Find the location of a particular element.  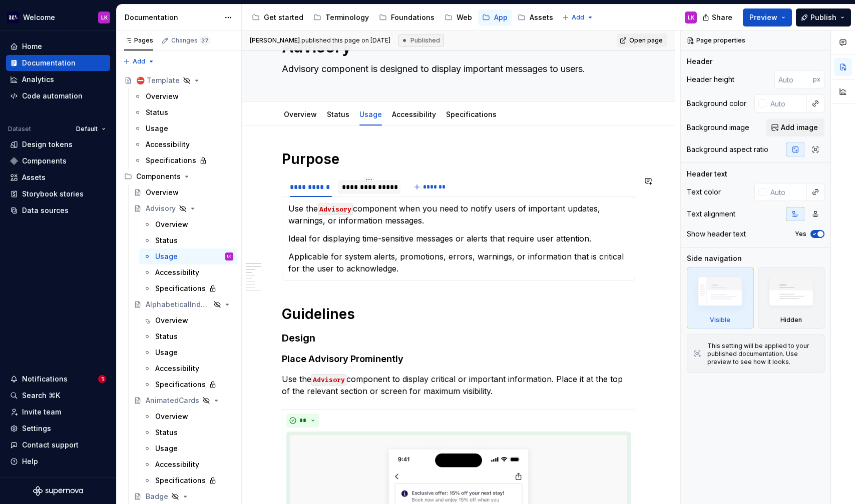

a: Terminology is located at coordinates (341, 18).